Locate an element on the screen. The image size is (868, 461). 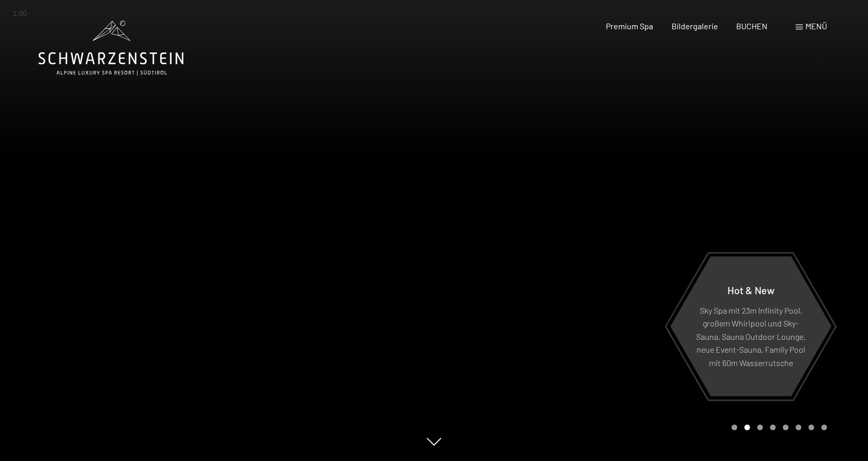
div: Carousel Page 3 is located at coordinates (760, 427).